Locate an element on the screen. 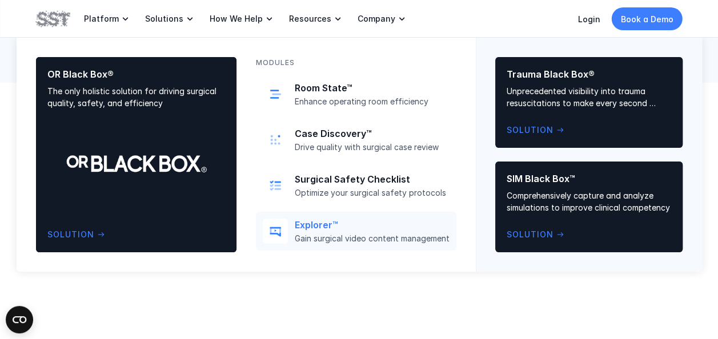 This screenshot has width=718, height=339. p: Solutions is located at coordinates (164, 19).